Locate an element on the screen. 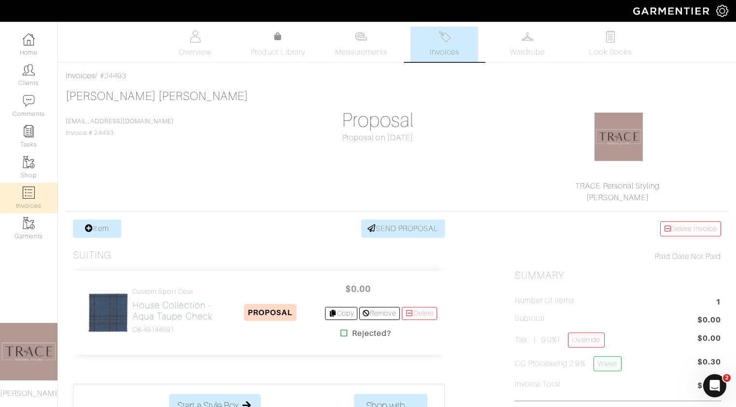 Image resolution: width=736 pixels, height=407 pixels. img: 1583817110766.png.png is located at coordinates (619, 137).